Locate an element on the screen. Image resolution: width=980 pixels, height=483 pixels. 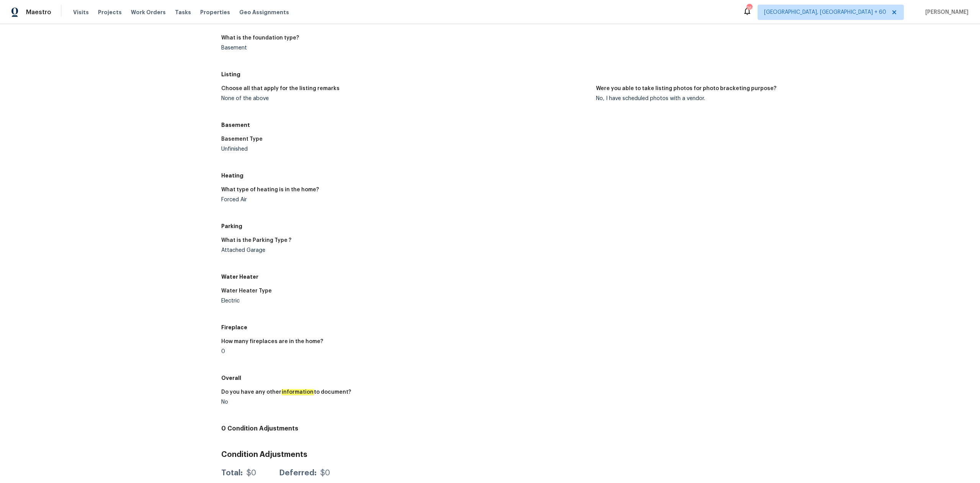
span: Geo Assignments is located at coordinates (264, 12).